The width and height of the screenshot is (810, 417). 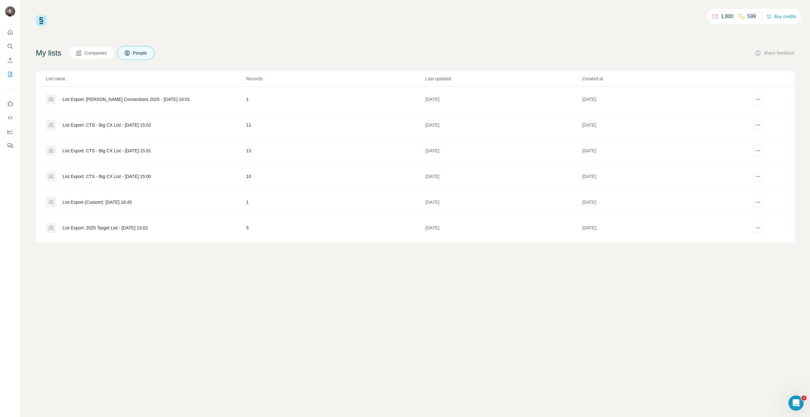 What do you see at coordinates (10, 104) in the screenshot?
I see `button: Use Surfe on LinkedIn` at bounding box center [10, 104].